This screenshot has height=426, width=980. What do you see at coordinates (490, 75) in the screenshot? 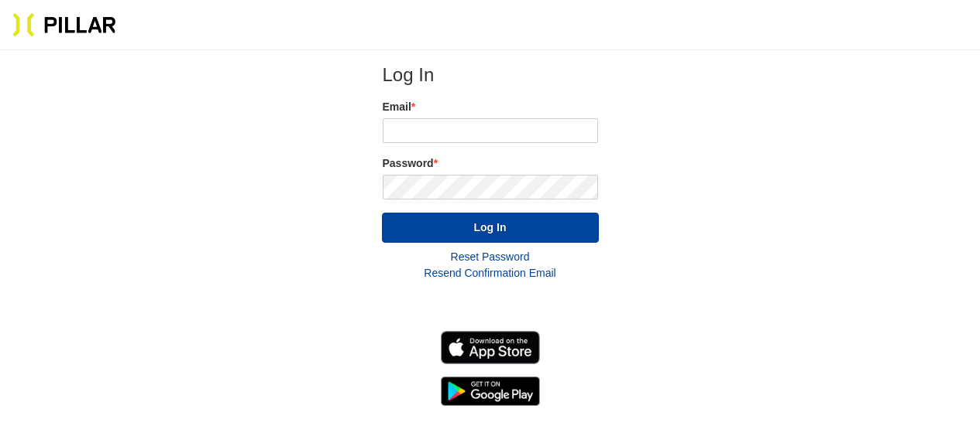
I see `h2: Log In` at bounding box center [490, 75].